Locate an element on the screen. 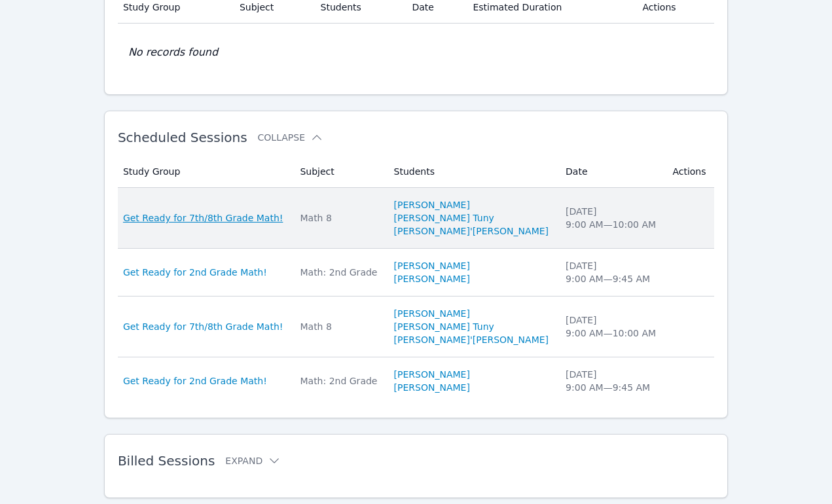 The image size is (832, 504). span: Billed Sessions is located at coordinates (167, 461).